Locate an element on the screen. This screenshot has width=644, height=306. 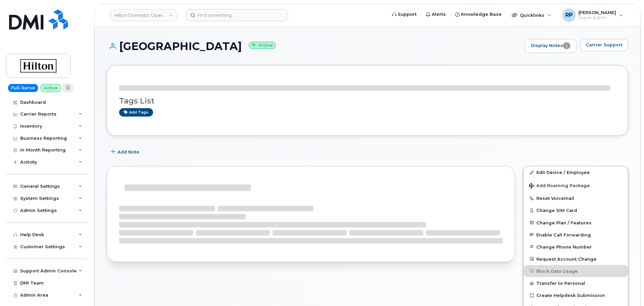
button: Change SIM Card is located at coordinates (575, 210).